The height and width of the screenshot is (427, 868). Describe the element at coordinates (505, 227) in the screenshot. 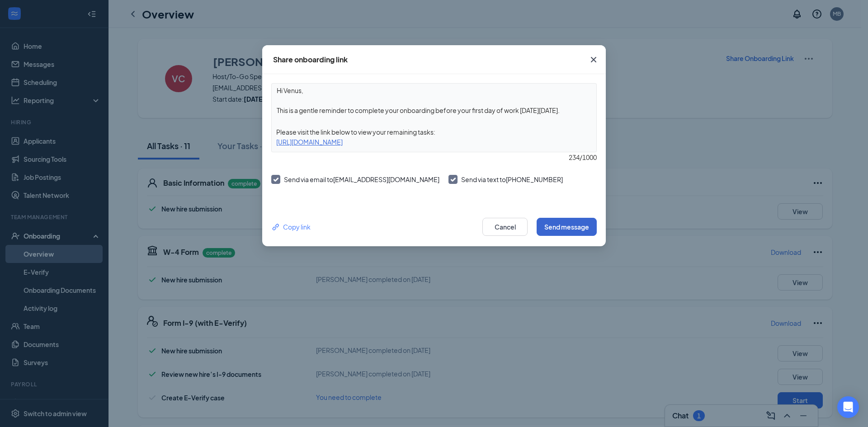

I see `button: Cancel` at that location.